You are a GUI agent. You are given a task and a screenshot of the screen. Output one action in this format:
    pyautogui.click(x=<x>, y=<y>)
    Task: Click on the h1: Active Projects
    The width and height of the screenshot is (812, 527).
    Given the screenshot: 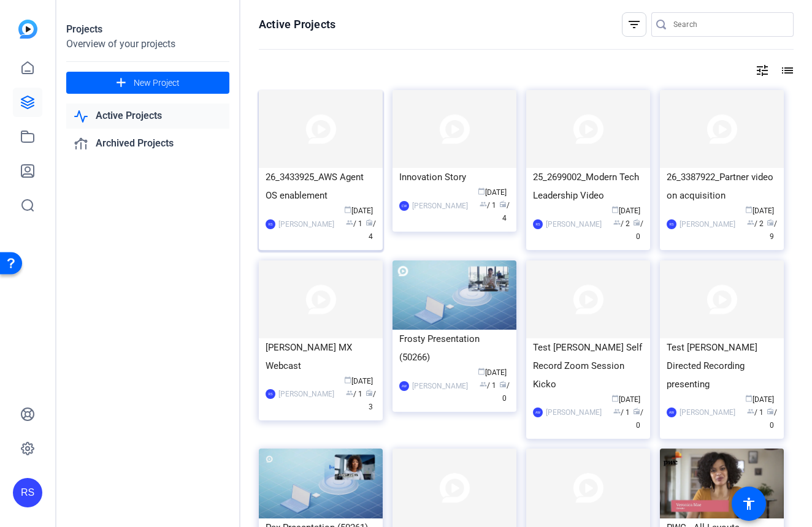 What is the action you would take?
    pyautogui.click(x=297, y=25)
    